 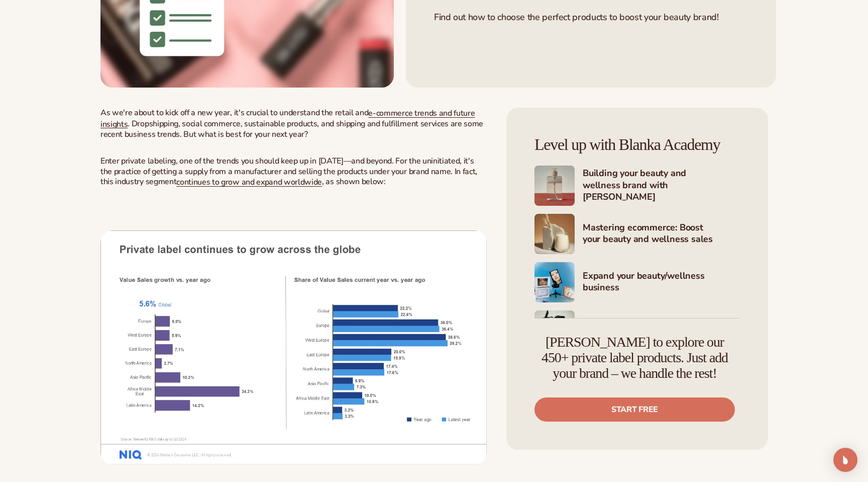 I want to click on a: continues to grow and expand worldwide, so click(x=249, y=182).